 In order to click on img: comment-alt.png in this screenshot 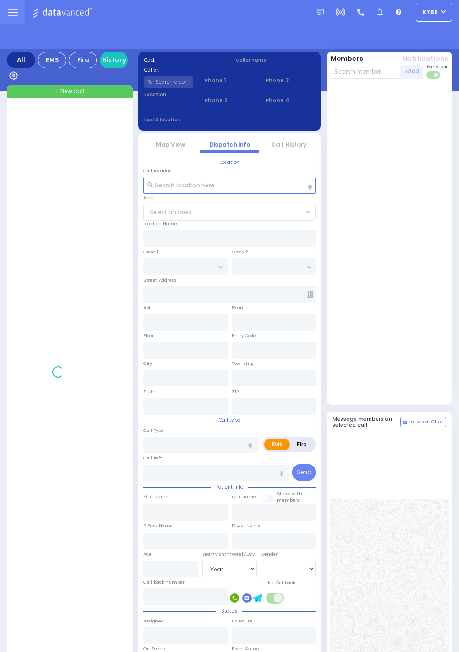, I will do `click(405, 423)`.